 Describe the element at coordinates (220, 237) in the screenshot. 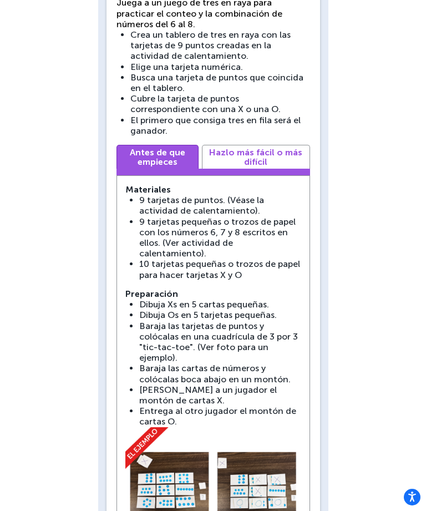

I see `li: 9 tarjetas pequeñas o trozos de papel con los números 6, 7 y 8 escritos en ellos. (Ver actividad ...` at that location.